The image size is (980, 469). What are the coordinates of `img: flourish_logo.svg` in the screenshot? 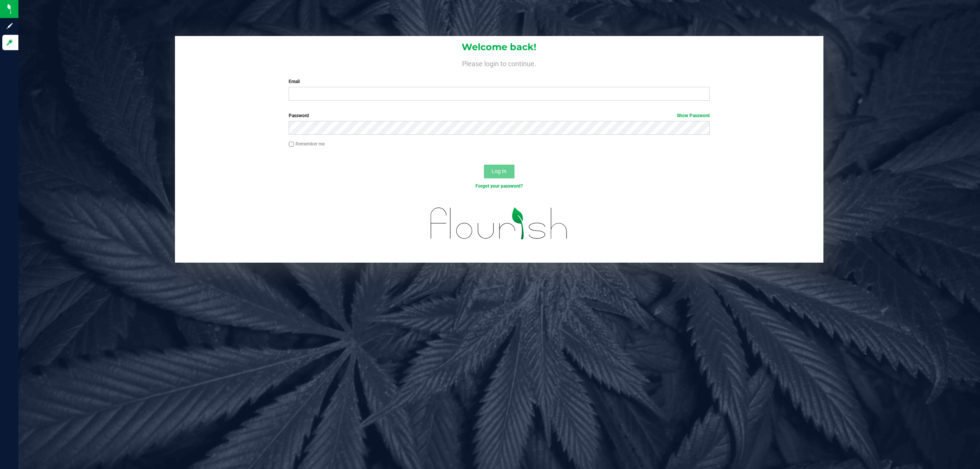 It's located at (499, 224).